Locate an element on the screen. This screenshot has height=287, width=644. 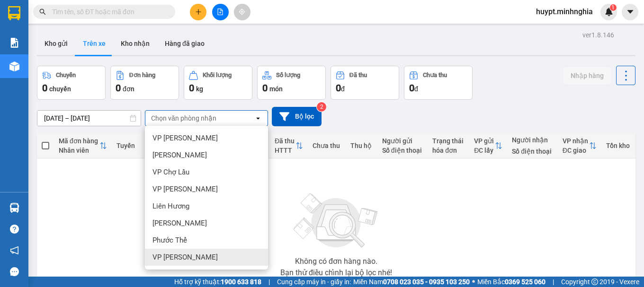
span: kg is located at coordinates (200, 89).